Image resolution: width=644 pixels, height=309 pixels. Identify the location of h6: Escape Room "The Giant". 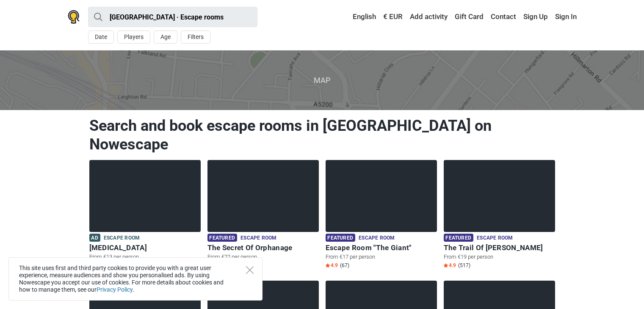
(381, 248).